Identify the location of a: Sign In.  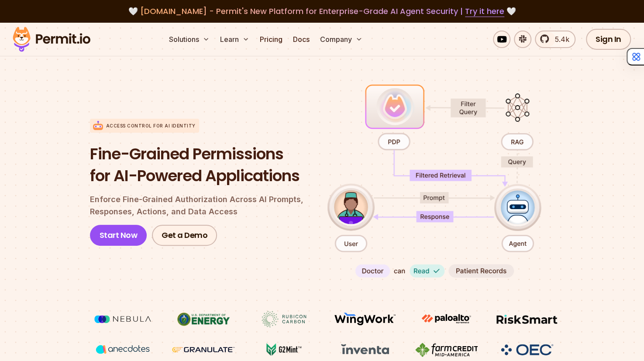
(609, 39).